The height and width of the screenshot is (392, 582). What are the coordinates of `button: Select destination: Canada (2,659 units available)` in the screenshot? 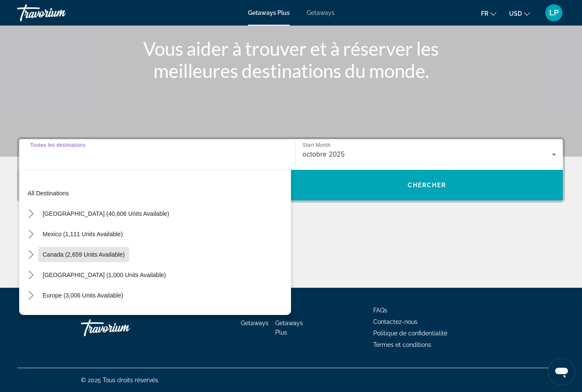 It's located at (83, 255).